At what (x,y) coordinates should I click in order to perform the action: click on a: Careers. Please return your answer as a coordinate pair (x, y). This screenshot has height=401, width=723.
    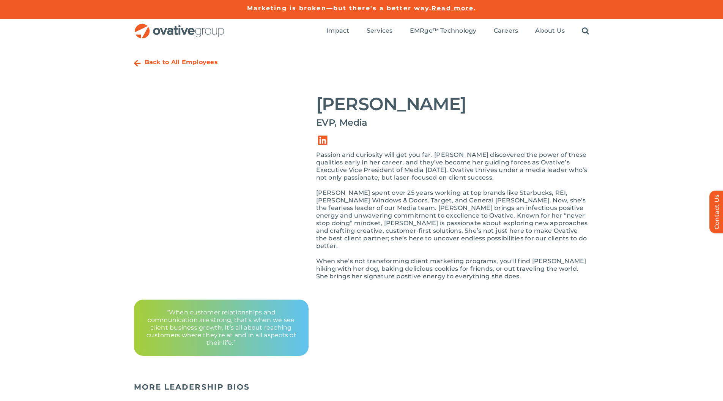
    Looking at the image, I should click on (506, 31).